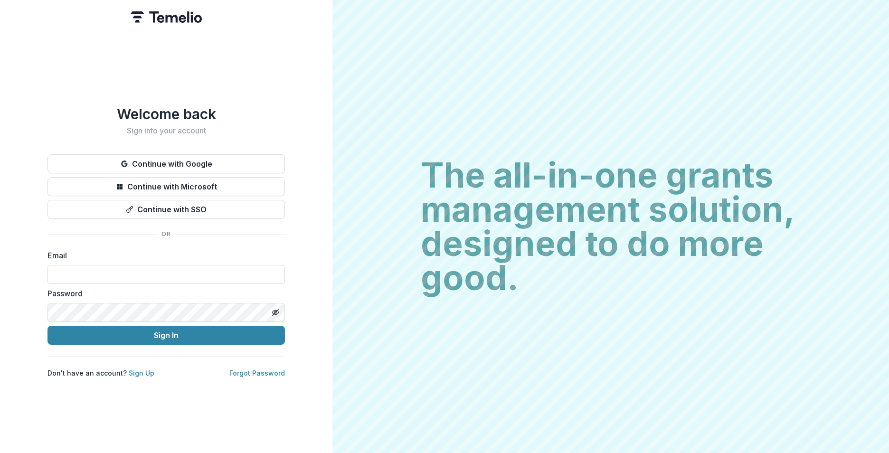 The height and width of the screenshot is (453, 889). Describe the element at coordinates (275, 312) in the screenshot. I see `button: Toggle password visibility` at that location.